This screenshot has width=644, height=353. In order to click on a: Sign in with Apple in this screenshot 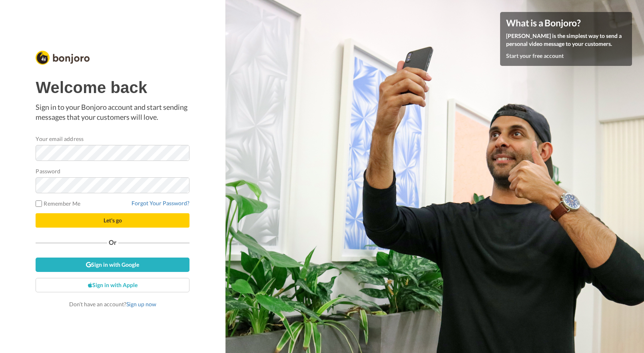, I will do `click(112, 285)`.